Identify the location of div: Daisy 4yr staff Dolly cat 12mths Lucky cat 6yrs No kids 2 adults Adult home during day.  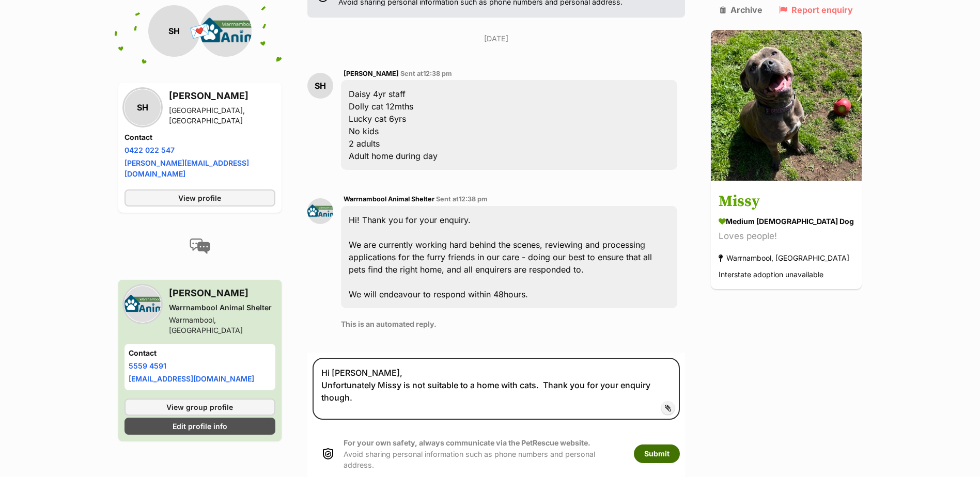
(508, 125).